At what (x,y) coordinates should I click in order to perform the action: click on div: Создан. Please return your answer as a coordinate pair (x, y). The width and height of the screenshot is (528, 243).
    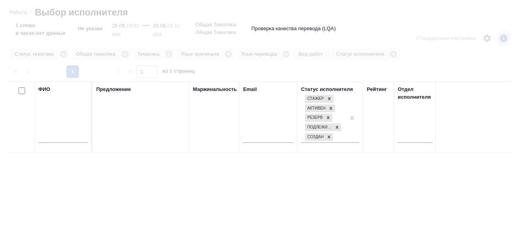
    Looking at the image, I should click on (315, 137).